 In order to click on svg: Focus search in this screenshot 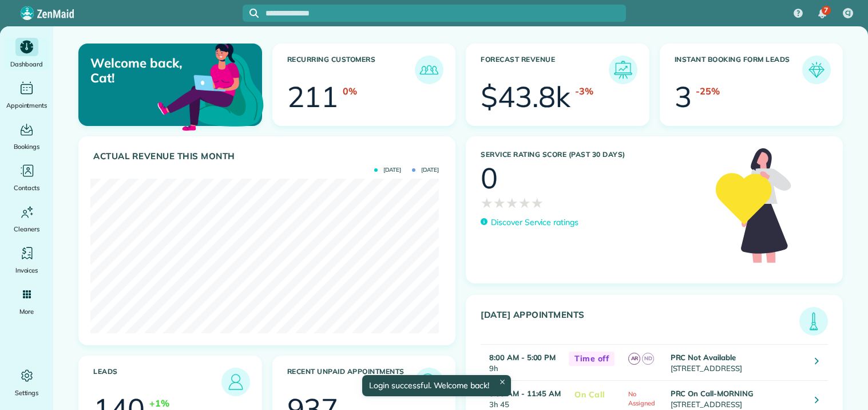, I will do `click(254, 14)`.